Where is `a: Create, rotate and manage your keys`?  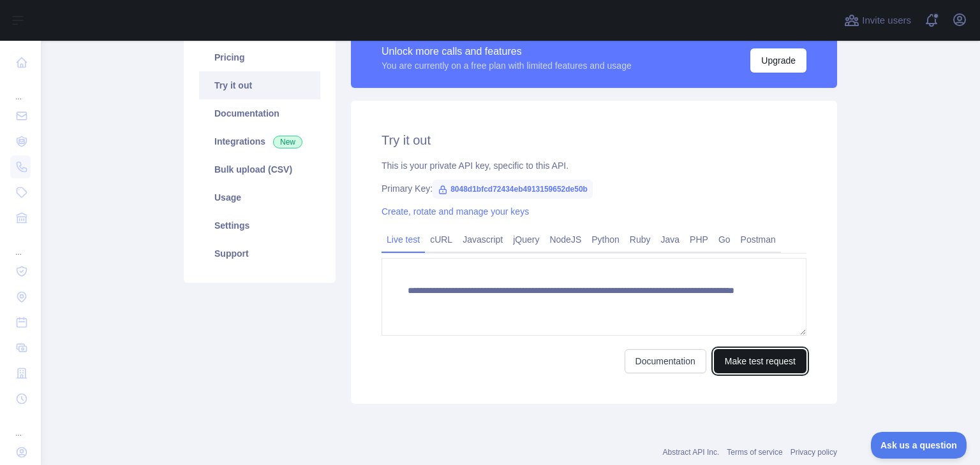 a: Create, rotate and manage your keys is located at coordinates (455, 212).